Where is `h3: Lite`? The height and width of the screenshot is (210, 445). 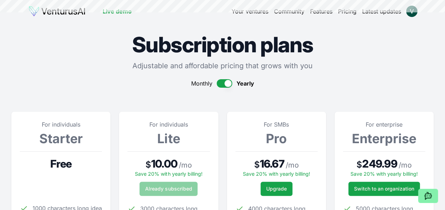 h3: Lite is located at coordinates (169, 139).